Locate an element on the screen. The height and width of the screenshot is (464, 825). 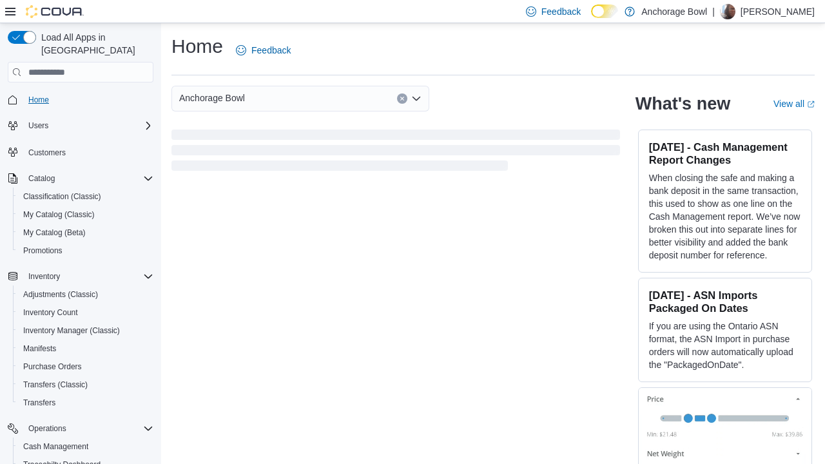
svg: External link is located at coordinates (811, 104).